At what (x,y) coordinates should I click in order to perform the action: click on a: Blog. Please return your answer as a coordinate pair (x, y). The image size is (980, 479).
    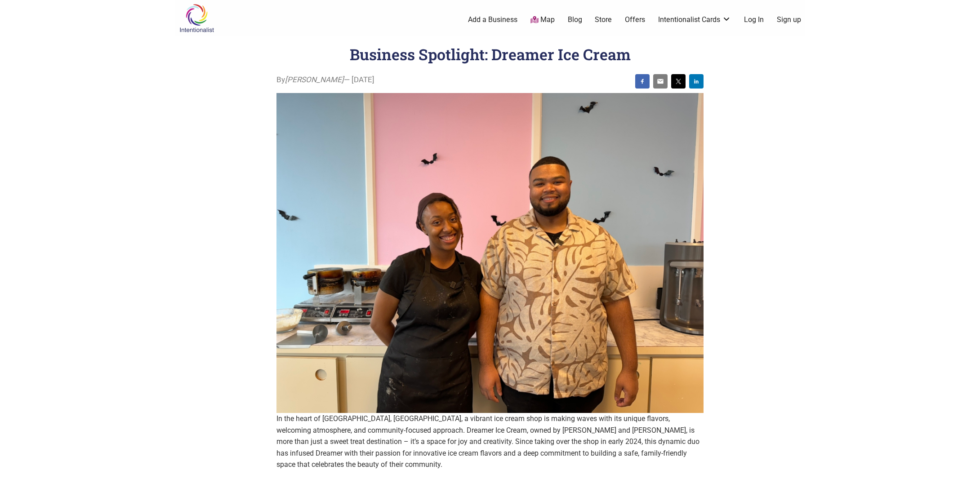
    Looking at the image, I should click on (575, 20).